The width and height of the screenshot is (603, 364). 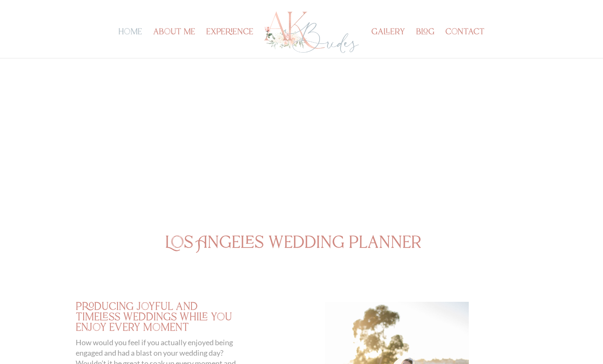 What do you see at coordinates (311, 32) in the screenshot?
I see `img: Los Angeles Wedding Planner - AK Brides` at bounding box center [311, 32].